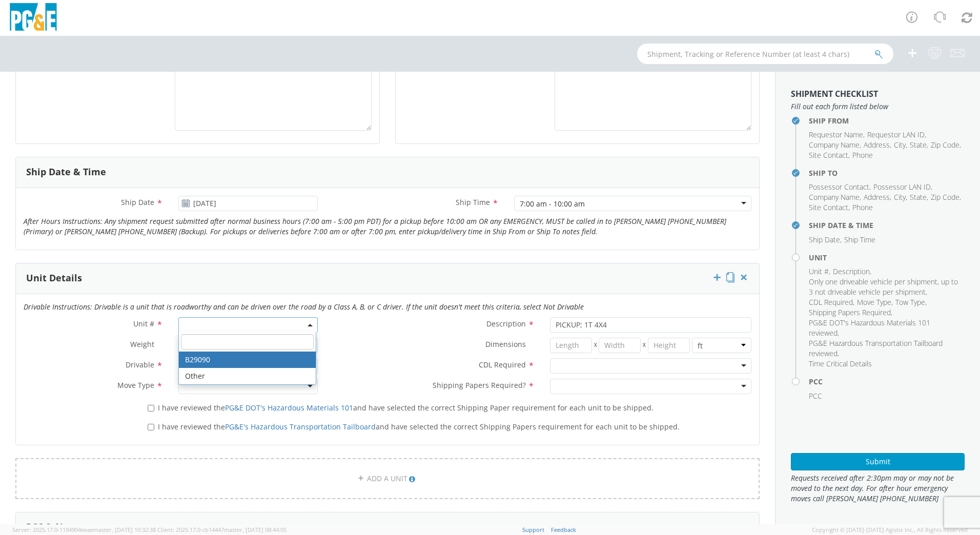  Describe the element at coordinates (896, 134) in the screenshot. I see `span: Requestor LAN ID` at that location.